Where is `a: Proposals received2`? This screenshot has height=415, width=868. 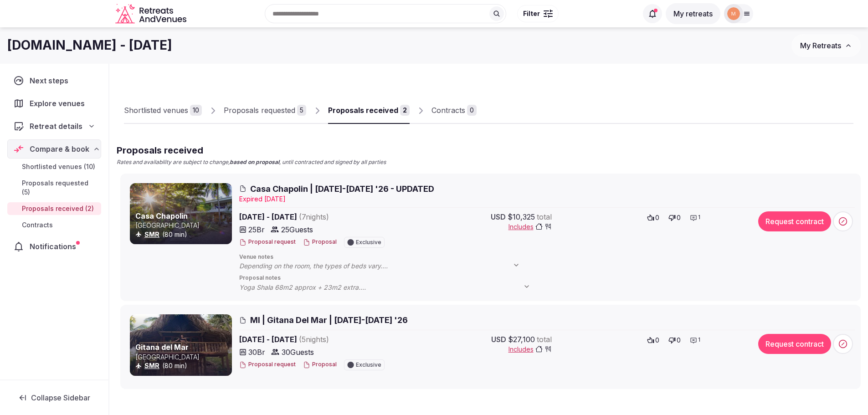
a: Proposals received2 is located at coordinates (368, 110).